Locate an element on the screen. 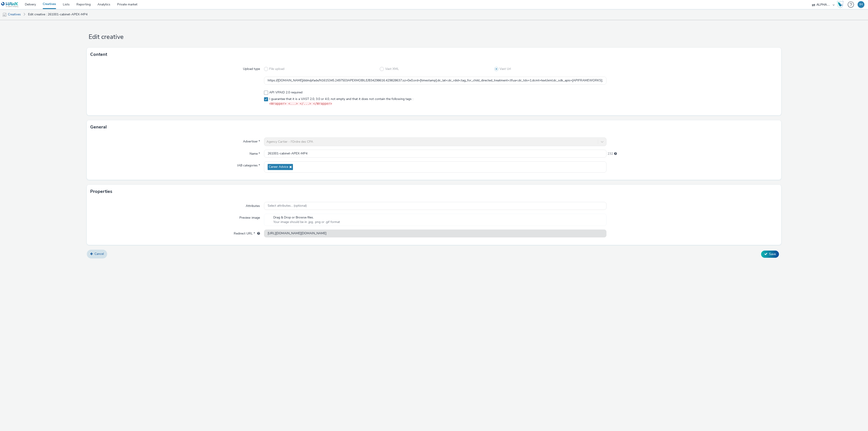 The height and width of the screenshot is (431, 868). img: Hawk Academy is located at coordinates (840, 5).